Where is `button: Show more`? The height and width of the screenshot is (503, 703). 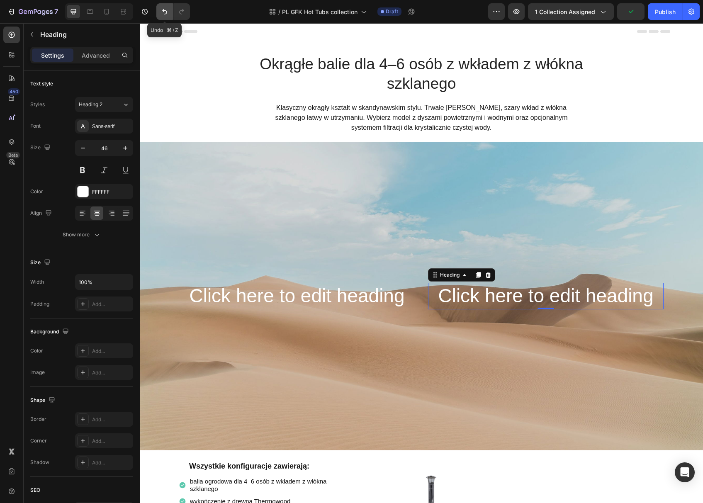 button: Show more is located at coordinates (82, 235).